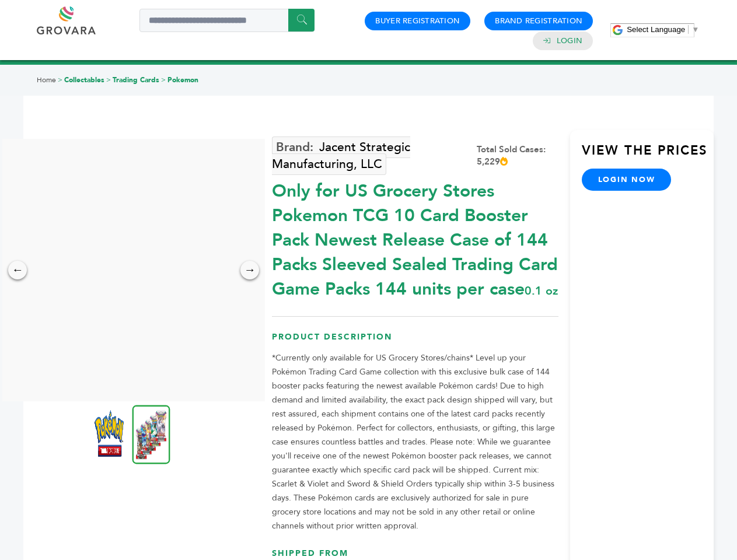  What do you see at coordinates (84, 80) in the screenshot?
I see `a: Collectables` at bounding box center [84, 80].